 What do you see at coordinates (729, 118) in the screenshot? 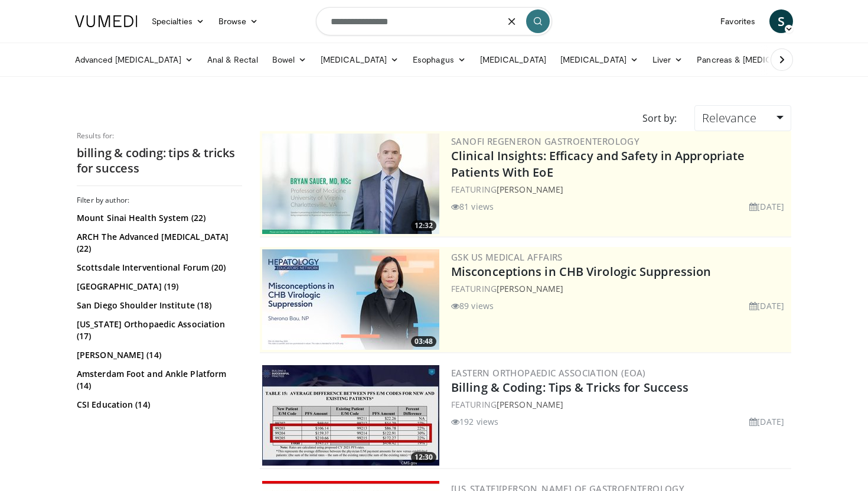
I see `span: Relevance` at bounding box center [729, 118].